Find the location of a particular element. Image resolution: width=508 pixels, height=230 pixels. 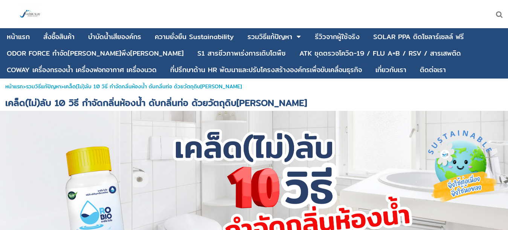

div: หน้าแรก is located at coordinates (18, 37).